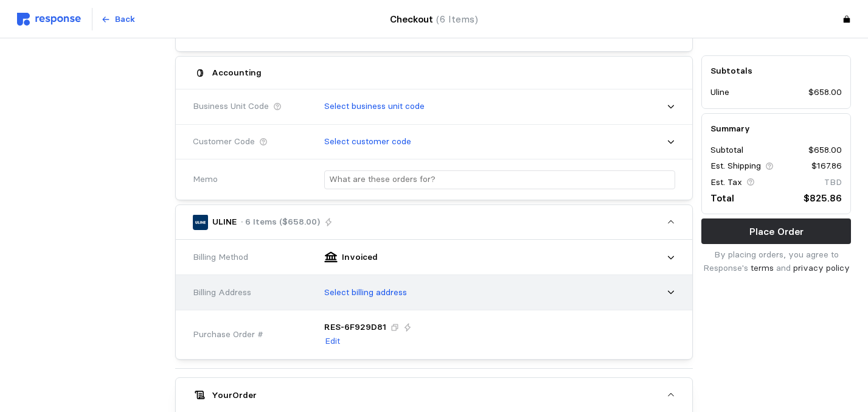 The image size is (868, 412). What do you see at coordinates (457, 19) in the screenshot?
I see `span: (6 Items)` at bounding box center [457, 19].